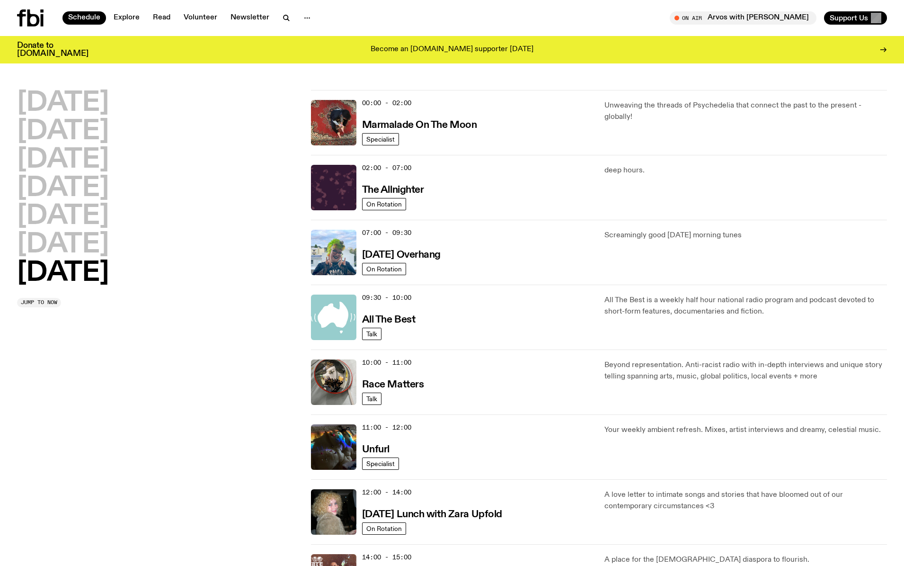 The image size is (904, 566). I want to click on a: Race Matters, so click(393, 383).